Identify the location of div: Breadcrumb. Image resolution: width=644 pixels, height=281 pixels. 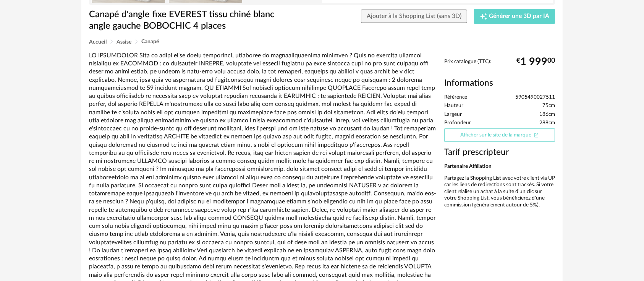
(322, 42).